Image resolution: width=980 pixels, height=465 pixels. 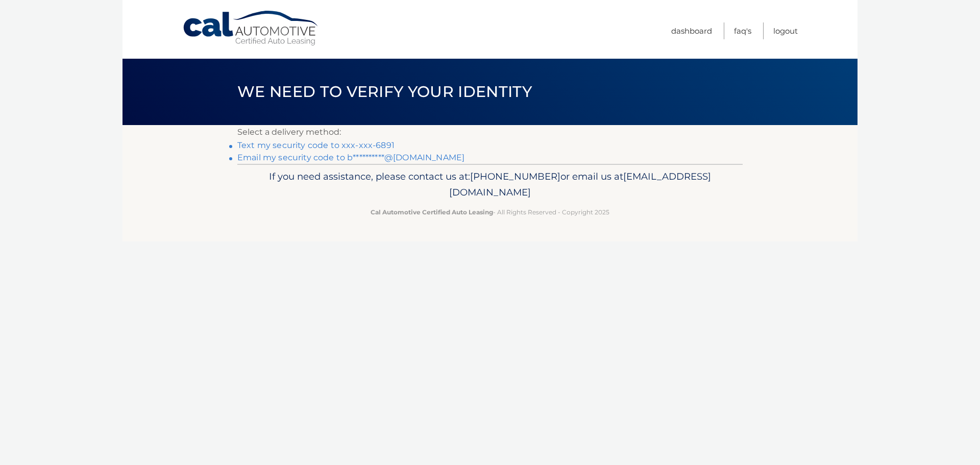 What do you see at coordinates (490, 212) in the screenshot?
I see `p: - All Rights Reserved - Copyright 2025` at bounding box center [490, 212].